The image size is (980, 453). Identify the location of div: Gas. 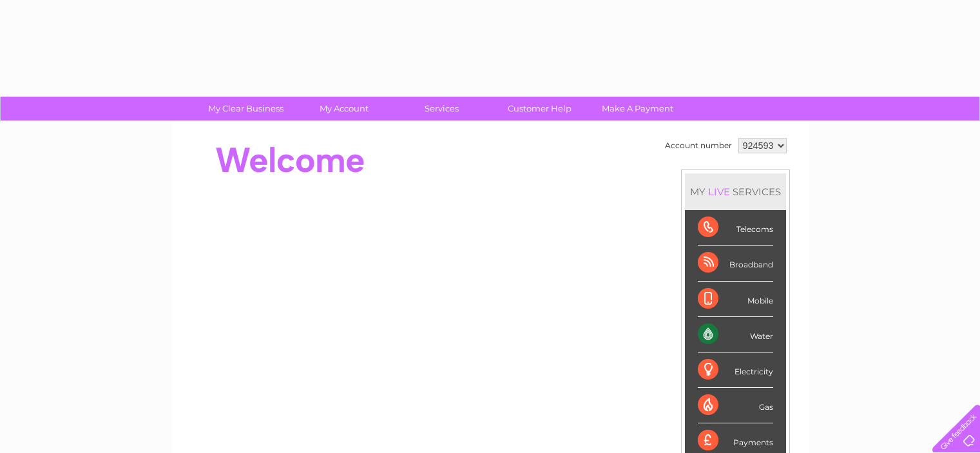
(735, 405).